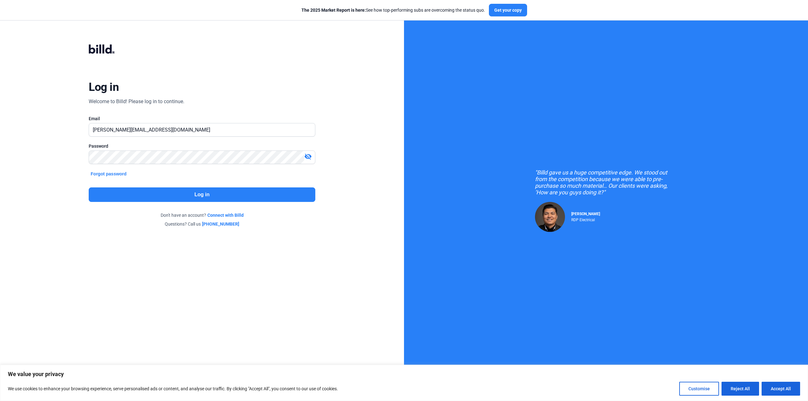 This screenshot has width=808, height=401. What do you see at coordinates (173, 389) in the screenshot?
I see `p: We use cookies to enhance your browsing experience, serve personalised ads or content, and analys...` at bounding box center [173, 389].